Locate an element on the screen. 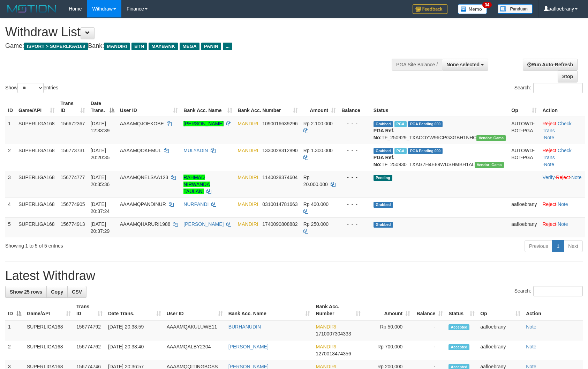 The width and height of the screenshot is (588, 369). th: Status: activate to sort column ascending is located at coordinates (461, 310).